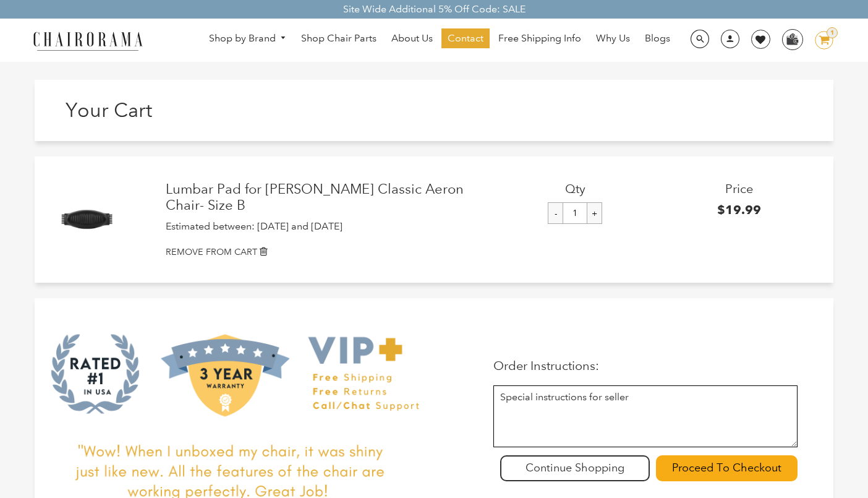 This screenshot has height=498, width=868. What do you see at coordinates (466, 38) in the screenshot?
I see `span: Contact` at bounding box center [466, 38].